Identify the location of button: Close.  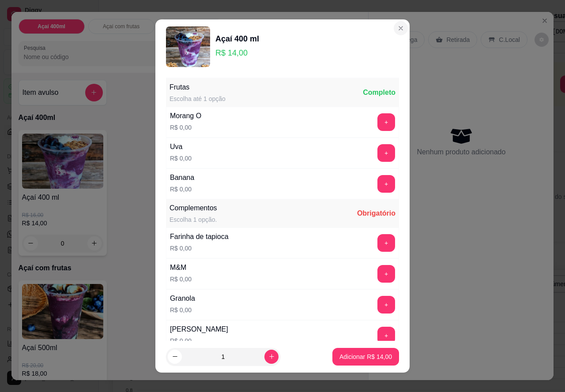
(401, 28).